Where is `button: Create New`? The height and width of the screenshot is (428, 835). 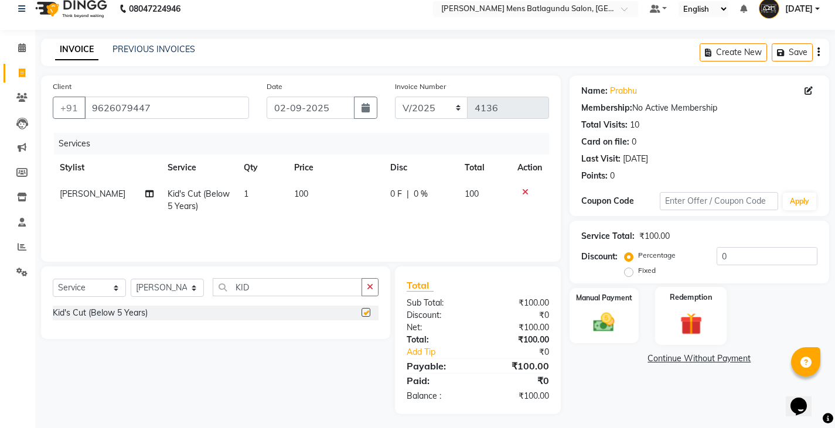 button: Create New is located at coordinates (733, 52).